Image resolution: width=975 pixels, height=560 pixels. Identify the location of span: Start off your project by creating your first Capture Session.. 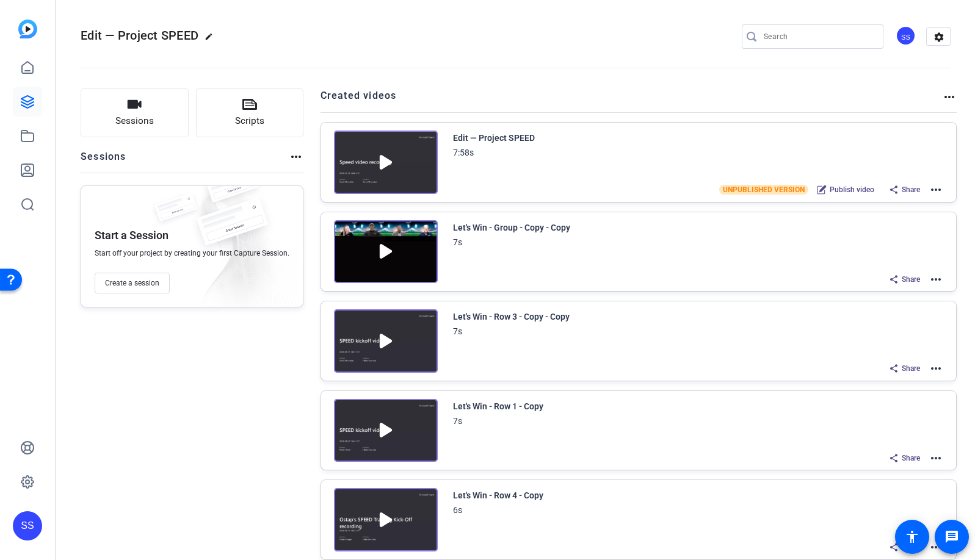
(192, 254).